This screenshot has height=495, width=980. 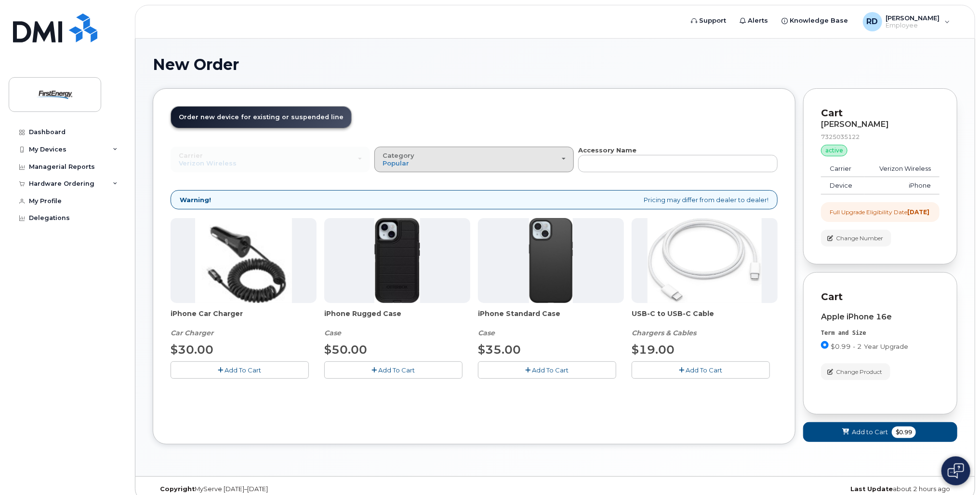 What do you see at coordinates (195, 199) in the screenshot?
I see `strong: Warning!` at bounding box center [195, 199].